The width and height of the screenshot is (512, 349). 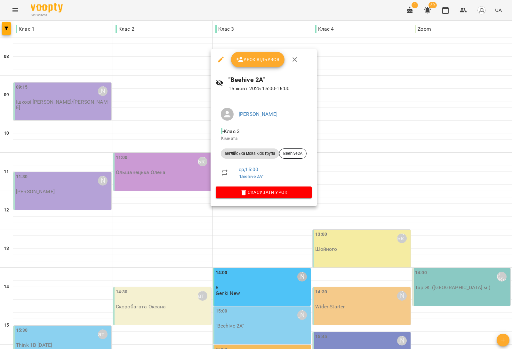 I want to click on span: - Клас 3, so click(x=231, y=131).